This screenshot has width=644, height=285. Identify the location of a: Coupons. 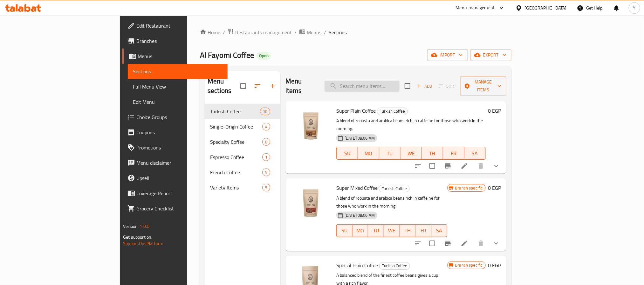
(175, 132).